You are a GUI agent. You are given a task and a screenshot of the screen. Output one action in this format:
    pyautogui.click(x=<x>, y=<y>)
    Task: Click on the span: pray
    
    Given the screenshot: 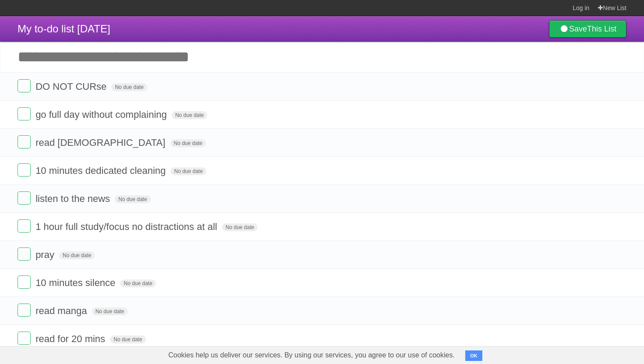 What is the action you would take?
    pyautogui.click(x=46, y=254)
    